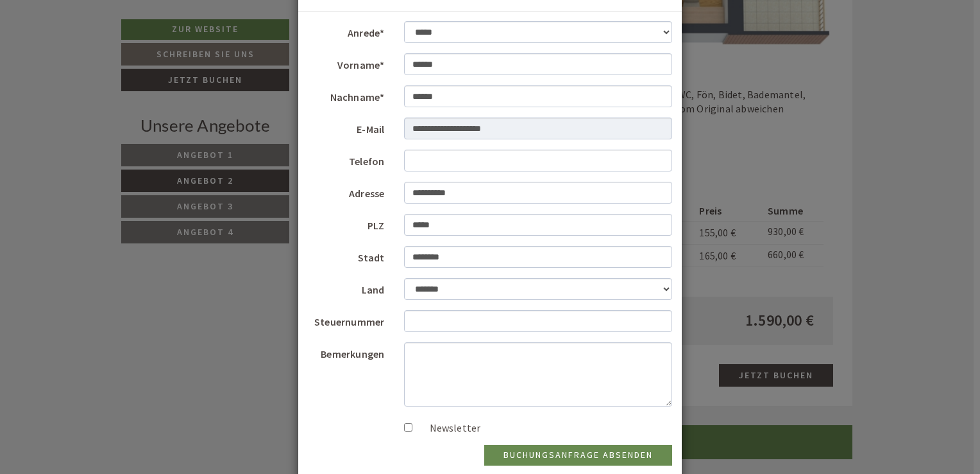 This screenshot has width=980, height=474. What do you see at coordinates (347, 63) in the screenshot?
I see `label: Vorname*` at bounding box center [347, 63].